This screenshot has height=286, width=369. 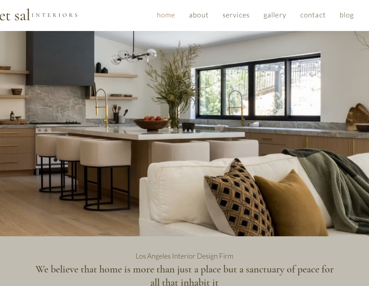 I want to click on nav: Site, so click(x=255, y=15).